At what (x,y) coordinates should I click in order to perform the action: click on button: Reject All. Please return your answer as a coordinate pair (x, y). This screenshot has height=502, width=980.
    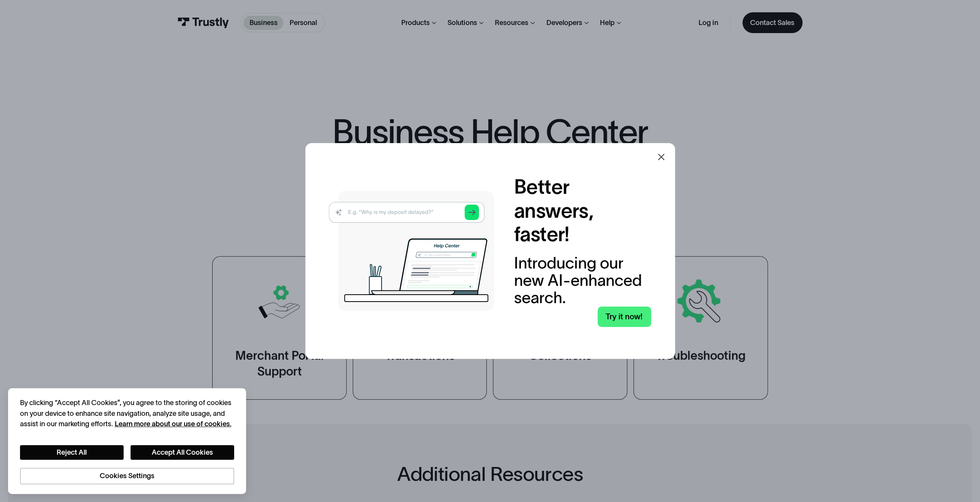
    Looking at the image, I should click on (72, 453).